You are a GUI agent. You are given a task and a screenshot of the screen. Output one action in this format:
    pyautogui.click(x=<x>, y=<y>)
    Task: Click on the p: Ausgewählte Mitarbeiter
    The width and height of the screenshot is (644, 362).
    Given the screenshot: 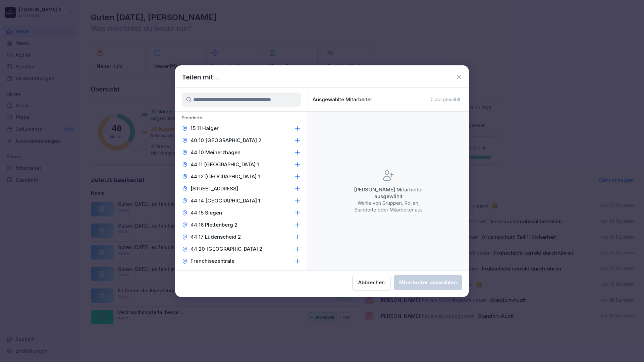 What is the action you would take?
    pyautogui.click(x=342, y=99)
    